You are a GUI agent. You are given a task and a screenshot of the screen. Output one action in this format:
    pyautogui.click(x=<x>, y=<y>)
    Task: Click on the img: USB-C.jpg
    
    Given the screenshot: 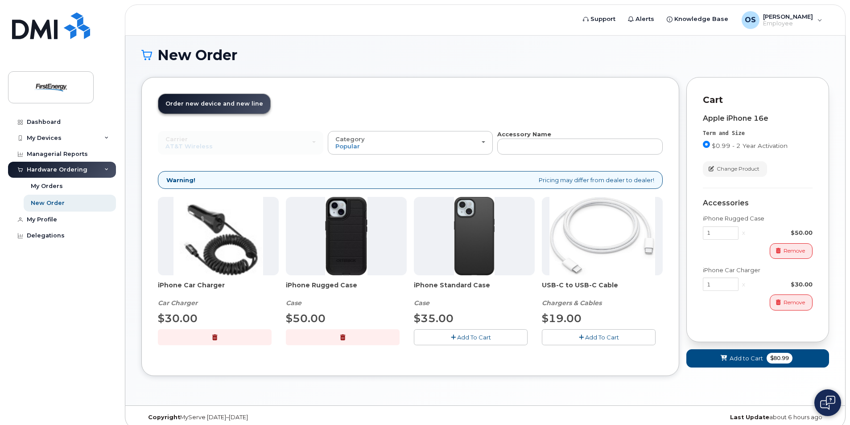 What is the action you would take?
    pyautogui.click(x=602, y=236)
    